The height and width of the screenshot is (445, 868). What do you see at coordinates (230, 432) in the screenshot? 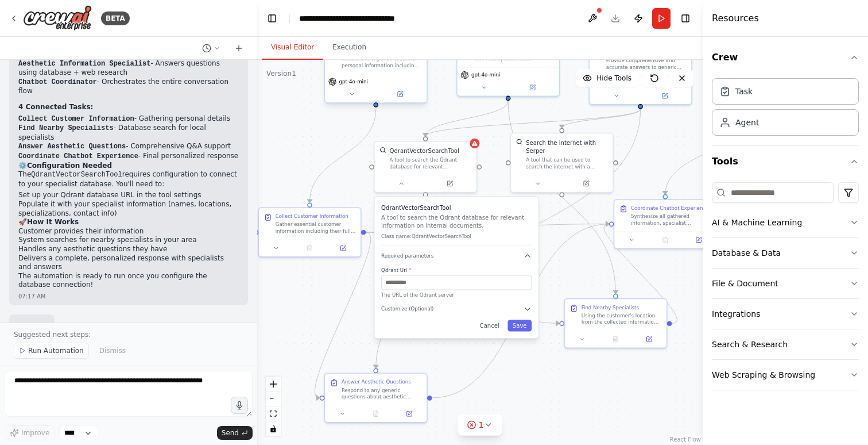
I see `span: Send` at bounding box center [230, 432].